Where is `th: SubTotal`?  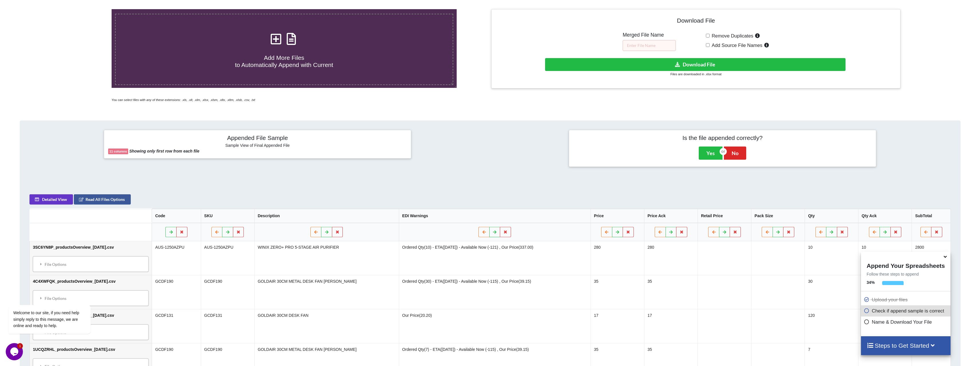
th: SubTotal is located at coordinates (931, 216).